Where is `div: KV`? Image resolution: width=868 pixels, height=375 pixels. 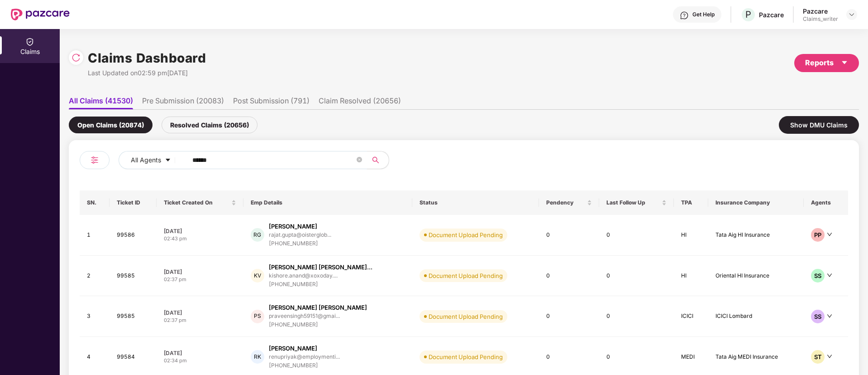 div: KV is located at coordinates (258, 275).